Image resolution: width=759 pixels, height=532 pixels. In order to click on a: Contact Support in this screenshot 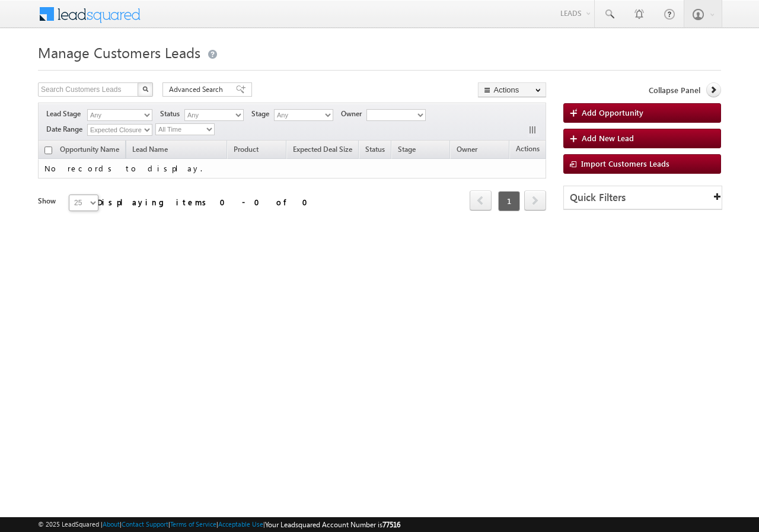, I will do `click(145, 524)`.